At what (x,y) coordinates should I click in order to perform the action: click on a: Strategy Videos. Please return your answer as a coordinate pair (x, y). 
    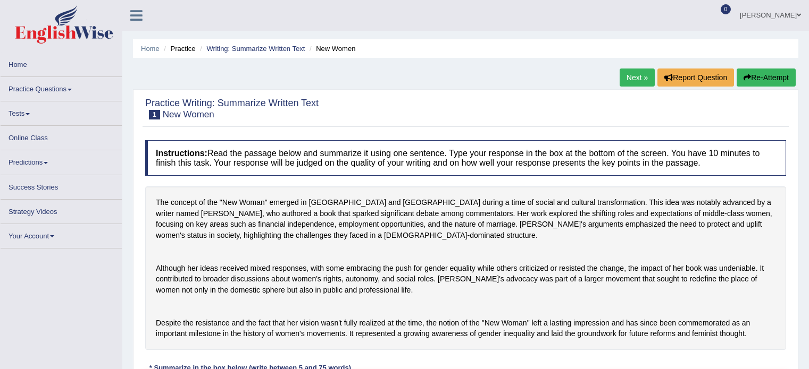
    Looking at the image, I should click on (61, 210).